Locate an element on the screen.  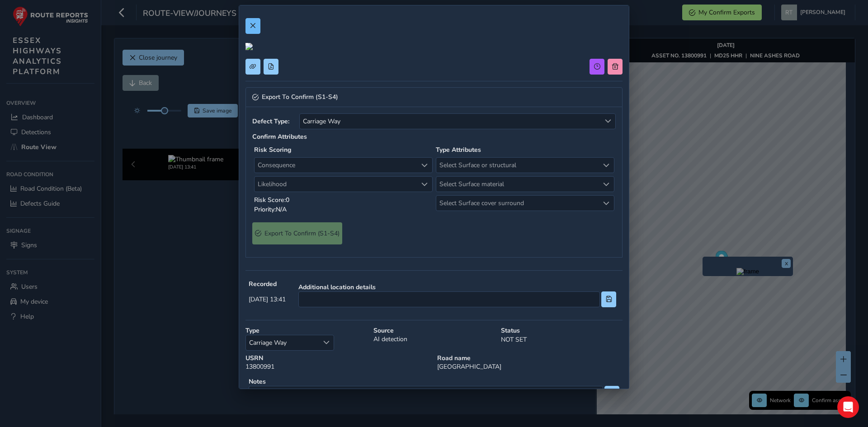
strong: Confirm Attributes is located at coordinates (279, 137).